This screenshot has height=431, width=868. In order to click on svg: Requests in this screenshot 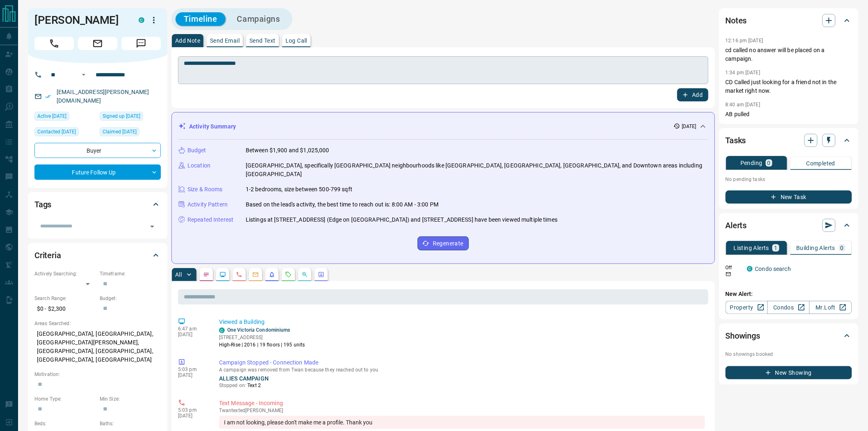, I will do `click(288, 275)`.